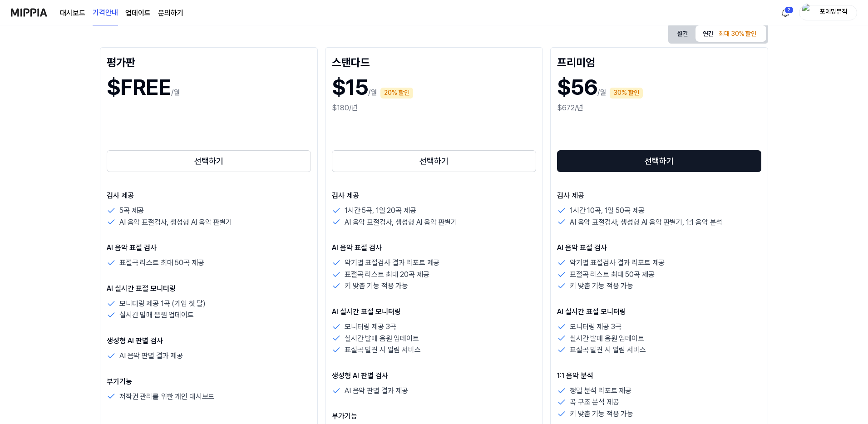 The image size is (868, 424). Describe the element at coordinates (607, 211) in the screenshot. I see `p: 1시간 10곡, 1일 50곡 제공` at that location.